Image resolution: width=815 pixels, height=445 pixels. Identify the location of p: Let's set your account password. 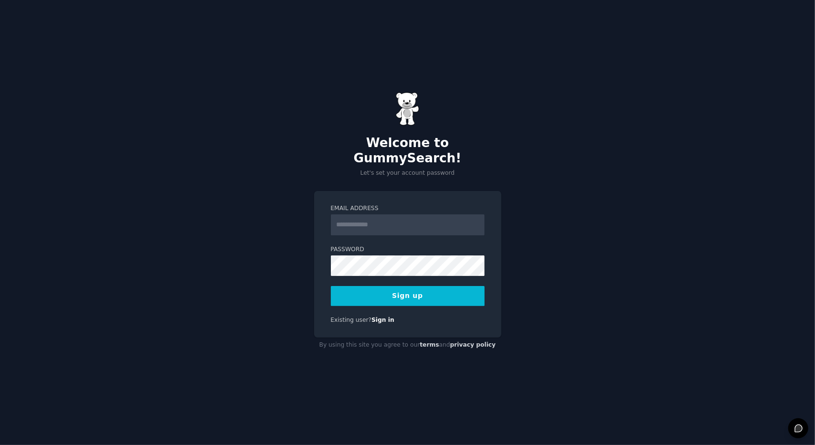
(408, 173).